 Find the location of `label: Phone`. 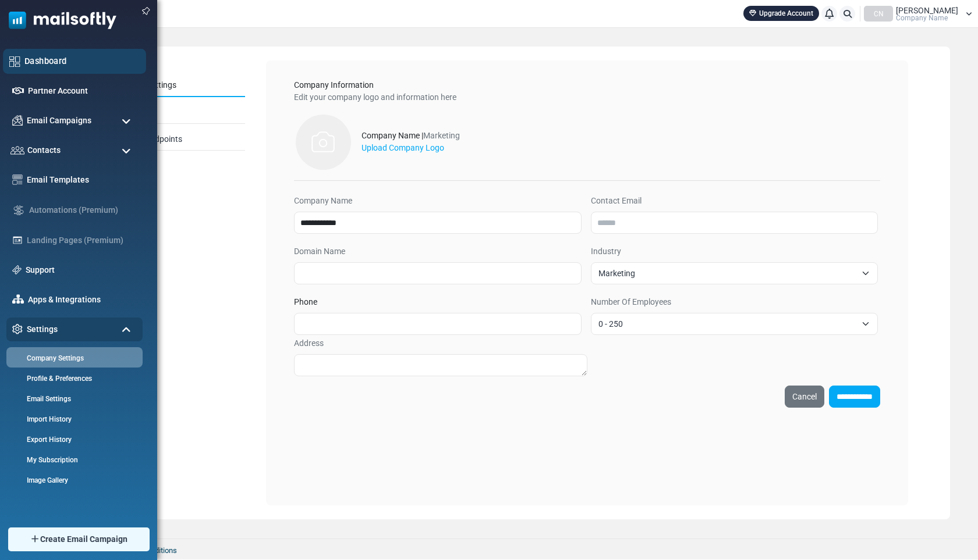

label: Phone is located at coordinates (306, 302).